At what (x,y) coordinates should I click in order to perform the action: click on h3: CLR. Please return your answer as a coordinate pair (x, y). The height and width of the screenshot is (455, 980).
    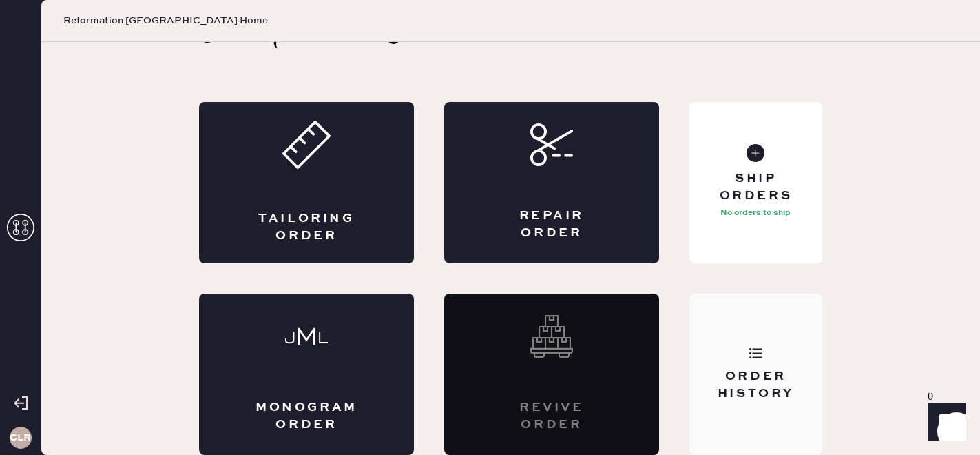
    Looking at the image, I should click on (20, 438).